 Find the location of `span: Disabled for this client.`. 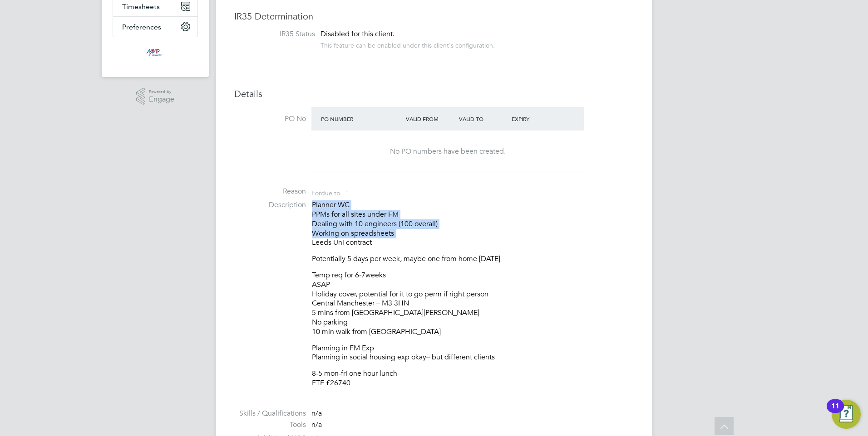

span: Disabled for this client. is located at coordinates (357, 34).